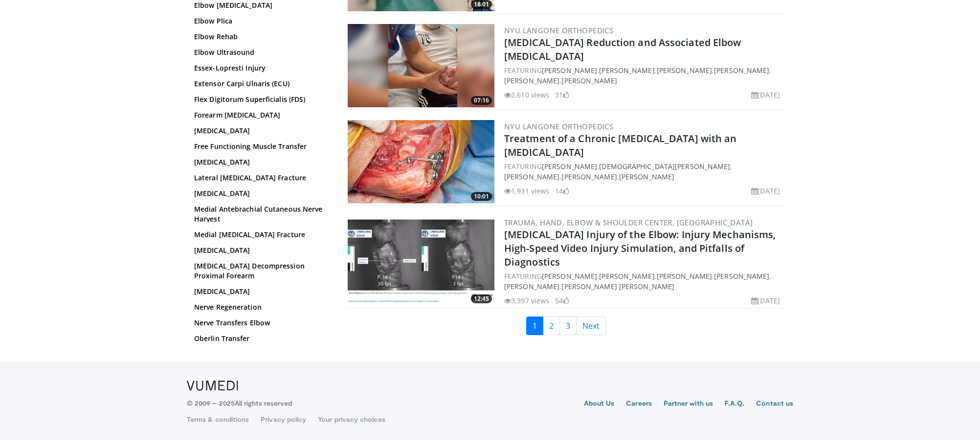 The width and height of the screenshot is (980, 440). What do you see at coordinates (481, 299) in the screenshot?
I see `span: 12:45` at bounding box center [481, 299].